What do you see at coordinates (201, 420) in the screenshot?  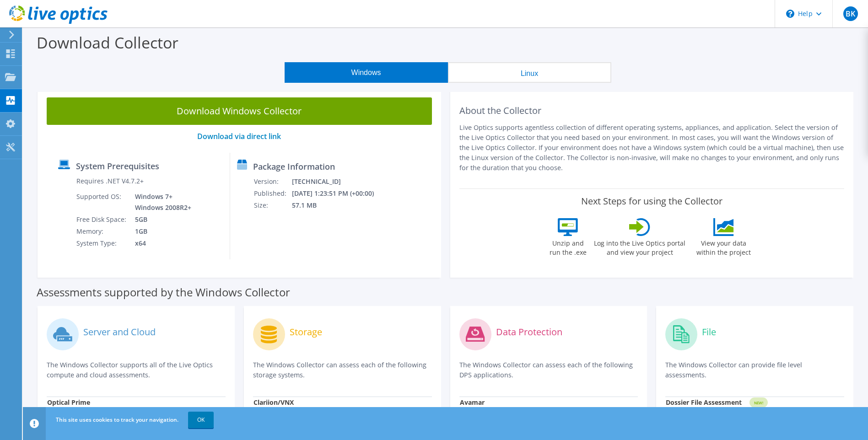 I see `a: OK` at bounding box center [201, 420].